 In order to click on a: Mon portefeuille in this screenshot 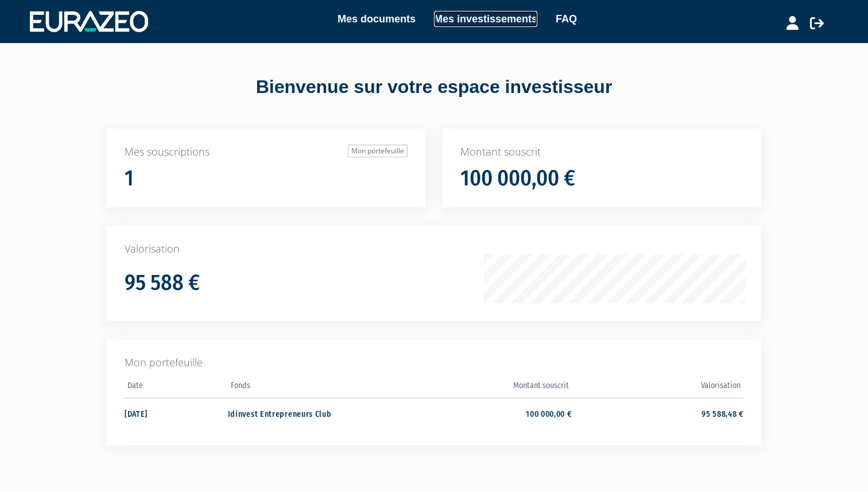, I will do `click(378, 151)`.